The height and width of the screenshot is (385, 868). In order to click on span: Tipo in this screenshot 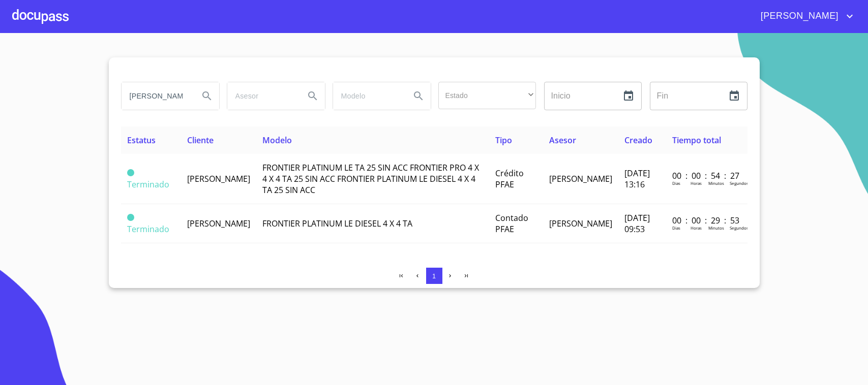, I will do `click(503, 140)`.